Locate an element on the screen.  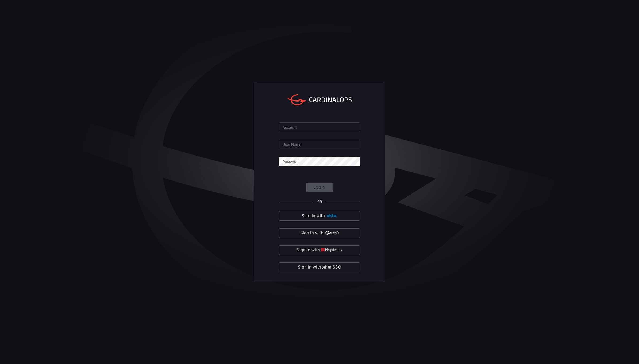
span: OR is located at coordinates (320, 202).